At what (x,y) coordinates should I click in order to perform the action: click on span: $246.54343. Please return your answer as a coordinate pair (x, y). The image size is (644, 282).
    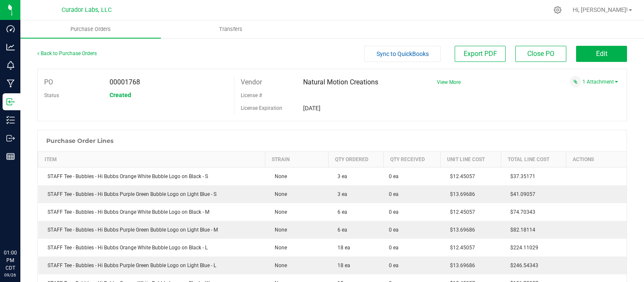
    Looking at the image, I should click on (522, 265).